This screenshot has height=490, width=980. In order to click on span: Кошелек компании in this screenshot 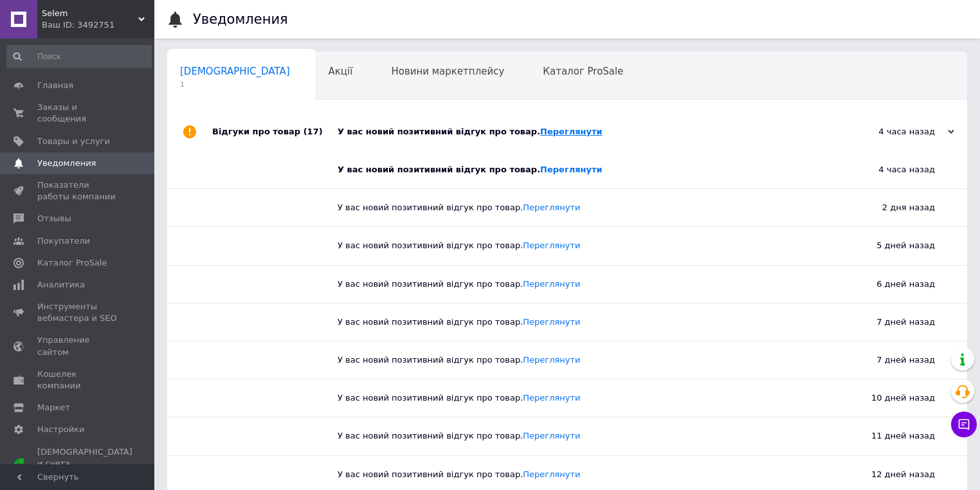, I will do `click(77, 380)`.